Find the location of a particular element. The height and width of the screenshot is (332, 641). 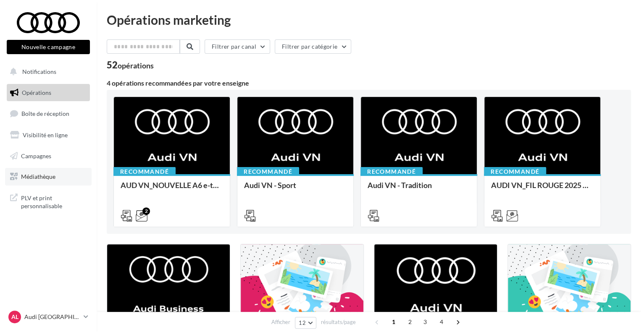

span: AL is located at coordinates (15, 317).